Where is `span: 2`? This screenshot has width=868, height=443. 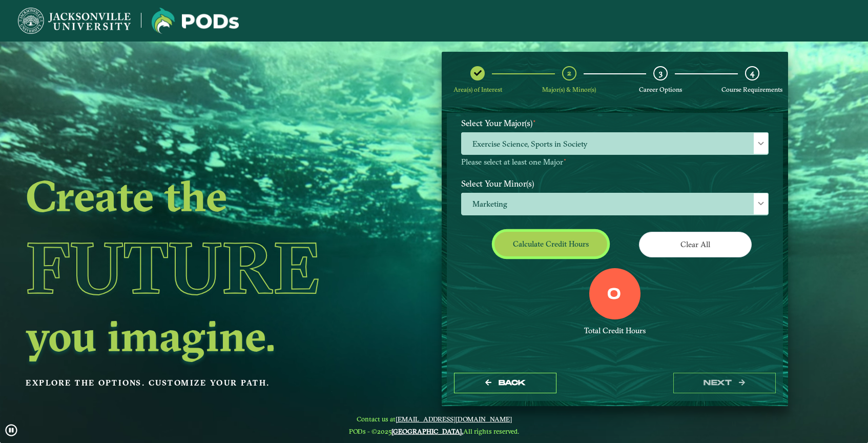
span: 2 is located at coordinates (569, 73).